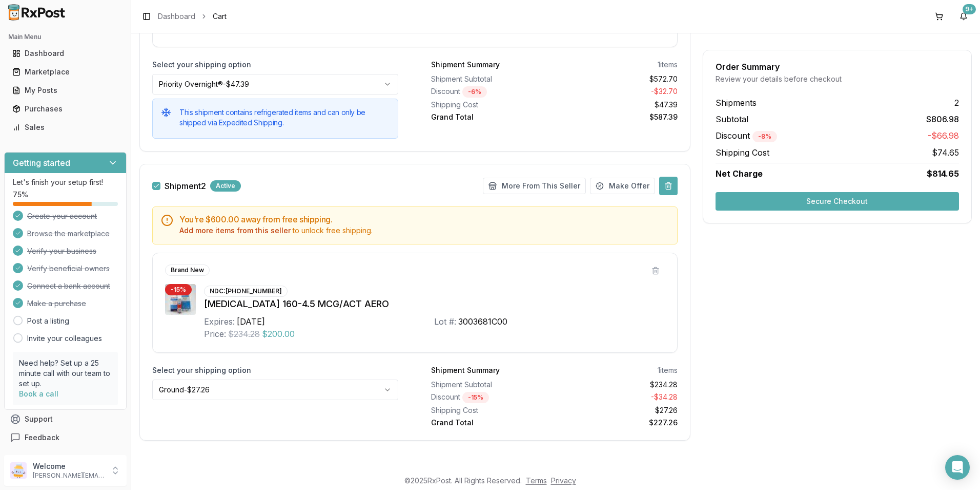 This screenshot has width=980, height=490. What do you see at coordinates (56, 303) in the screenshot?
I see `span: Make a purchase` at bounding box center [56, 303].